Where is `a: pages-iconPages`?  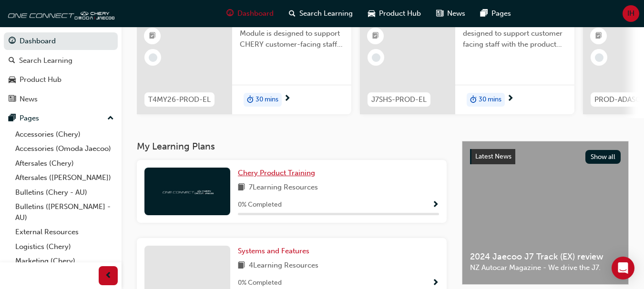 a: pages-iconPages is located at coordinates (496, 13).